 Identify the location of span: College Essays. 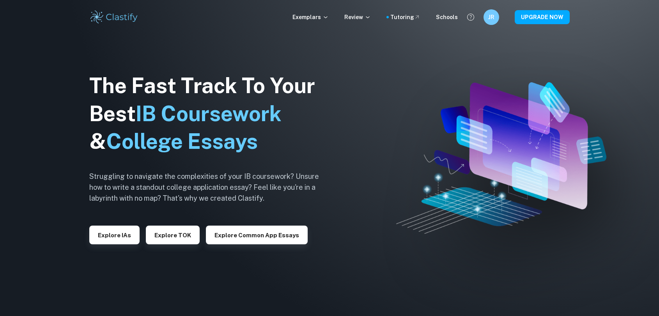
(182, 141).